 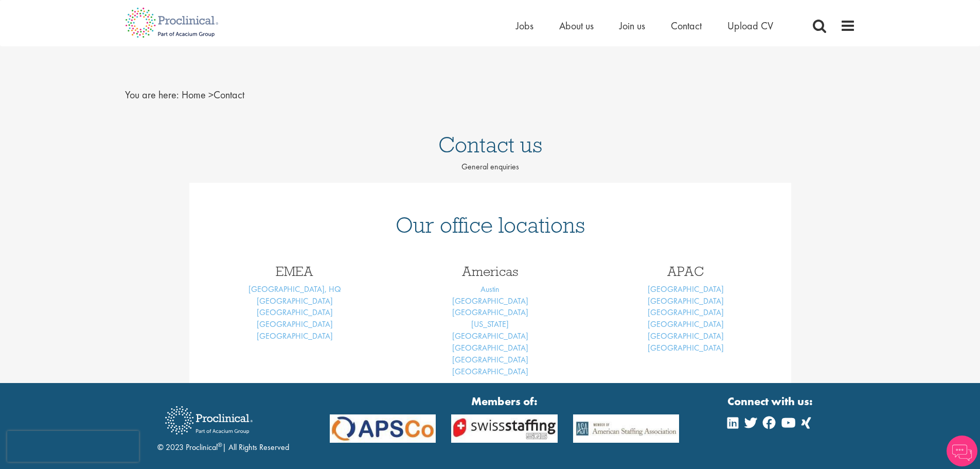 I want to click on span: You are here:, so click(x=152, y=95).